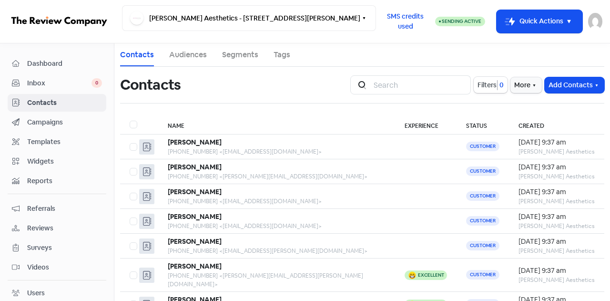 This screenshot has width=610, height=301. Describe the element at coordinates (64, 161) in the screenshot. I see `span: Widgets` at that location.